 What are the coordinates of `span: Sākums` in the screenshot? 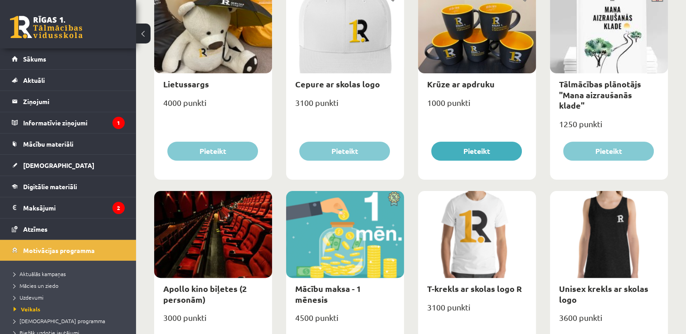 It's located at (34, 59).